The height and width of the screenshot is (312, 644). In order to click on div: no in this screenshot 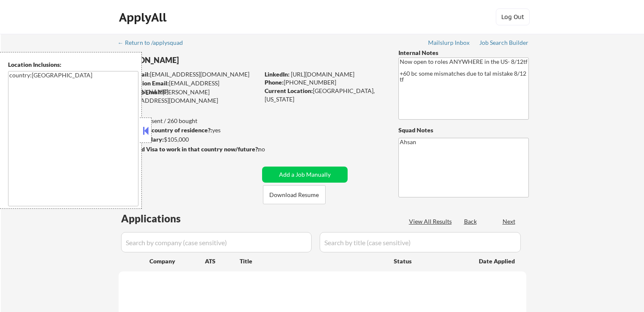, I will do `click(270, 150)`.